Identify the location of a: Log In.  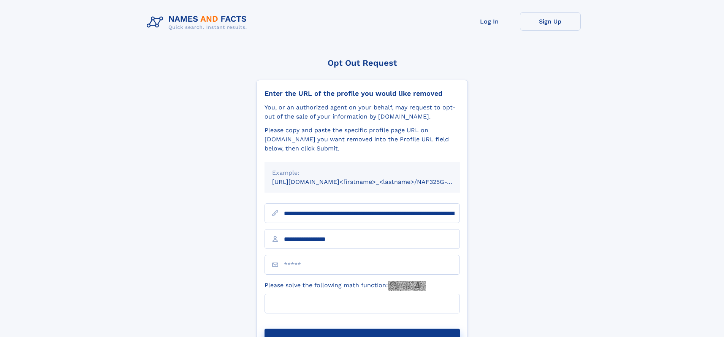
(490, 21).